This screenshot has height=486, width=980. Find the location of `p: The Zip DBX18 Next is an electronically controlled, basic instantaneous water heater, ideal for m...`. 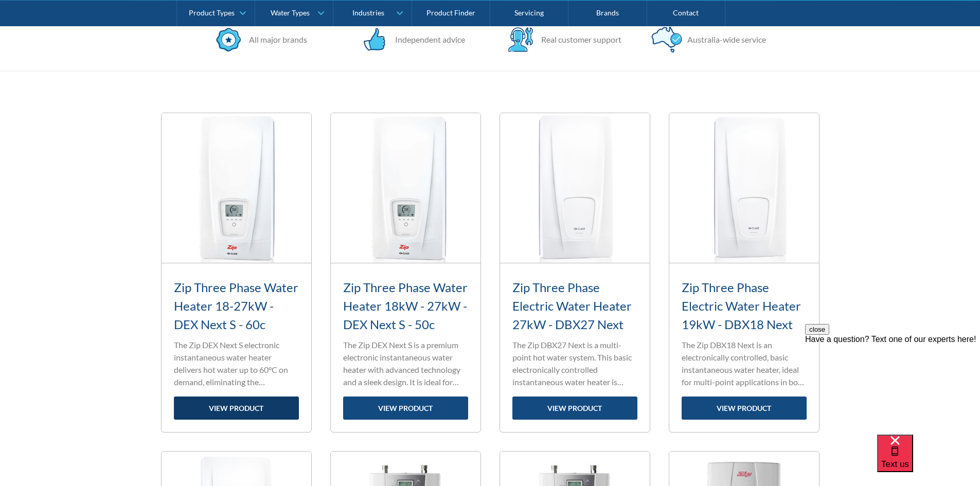

p: The Zip DBX18 Next is an electronically controlled, basic instantaneous water heater, ideal for m... is located at coordinates (744, 364).